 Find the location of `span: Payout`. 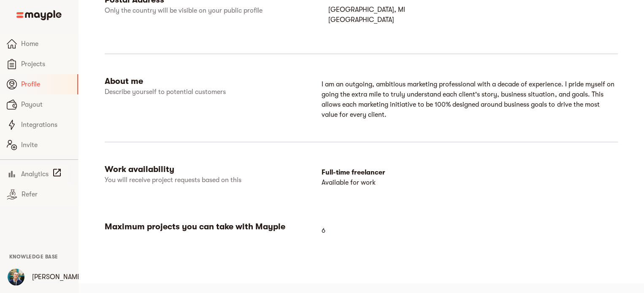

span: Payout is located at coordinates (46, 104).